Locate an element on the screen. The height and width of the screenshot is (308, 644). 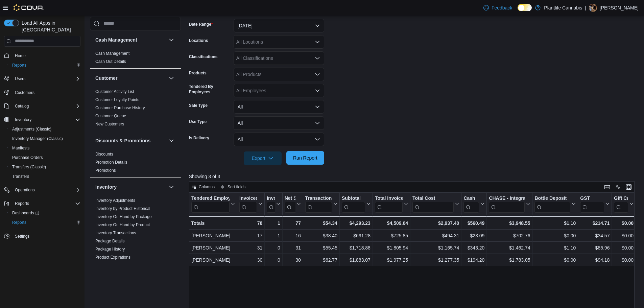
div: $1,783.05 is located at coordinates (509, 260).